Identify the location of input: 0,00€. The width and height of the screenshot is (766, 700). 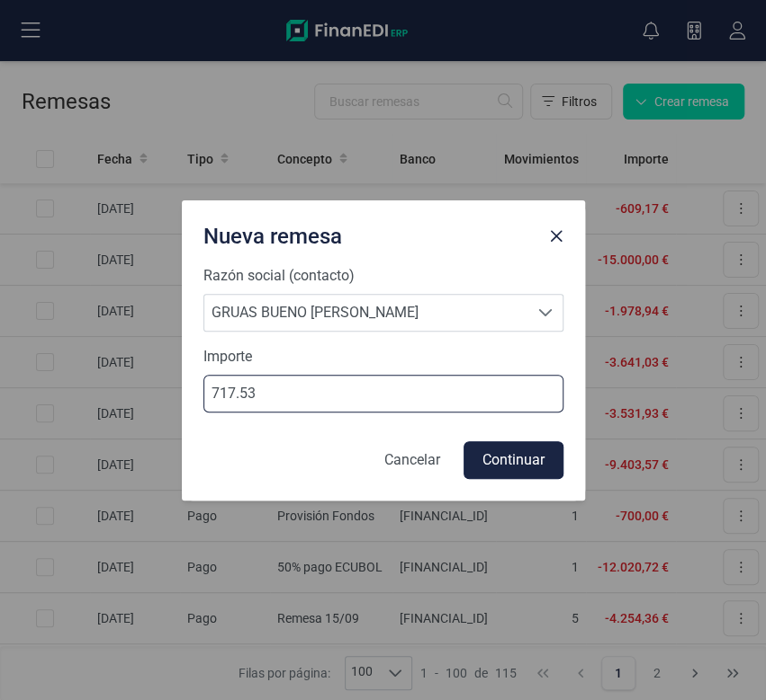
(383, 394).